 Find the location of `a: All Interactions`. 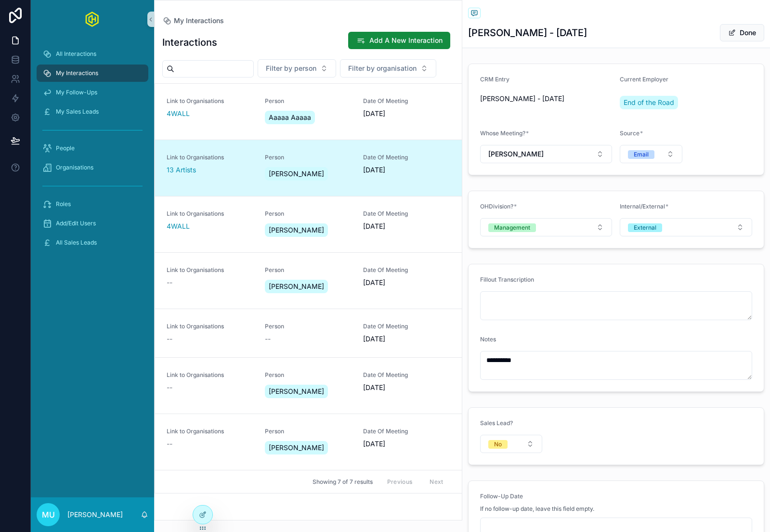

a: All Interactions is located at coordinates (92, 54).